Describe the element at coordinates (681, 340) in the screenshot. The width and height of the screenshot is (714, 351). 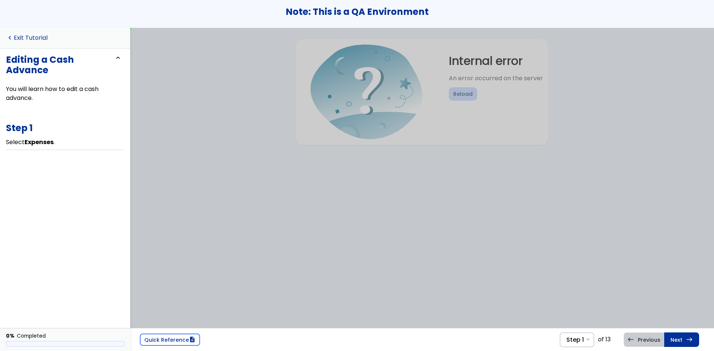
I see `a: Nexteast` at that location.